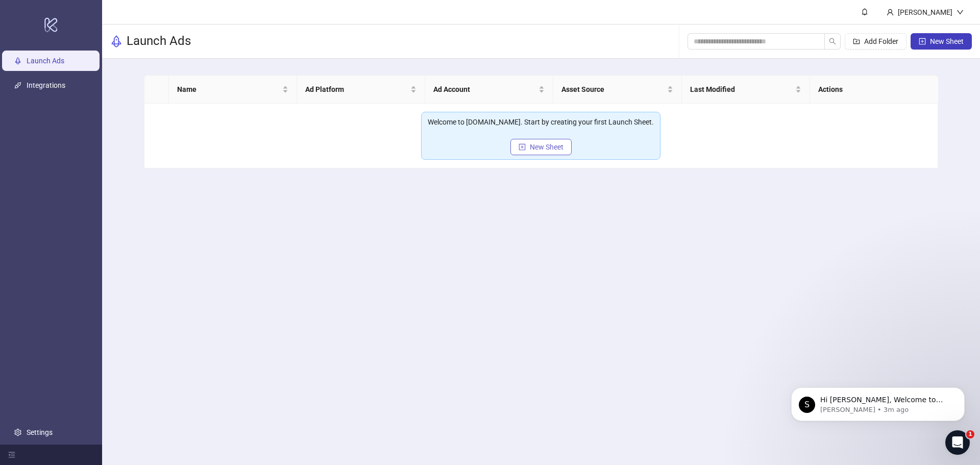  Describe the element at coordinates (357, 90) in the screenshot. I see `span: Ad Platform` at that location.